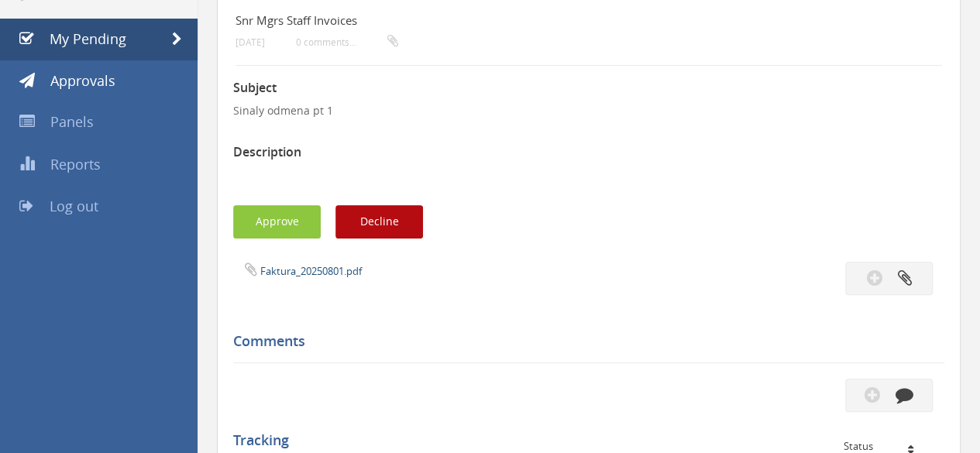 Image resolution: width=980 pixels, height=453 pixels. What do you see at coordinates (310, 271) in the screenshot?
I see `a: Faktura_20250801.pdf` at bounding box center [310, 271].